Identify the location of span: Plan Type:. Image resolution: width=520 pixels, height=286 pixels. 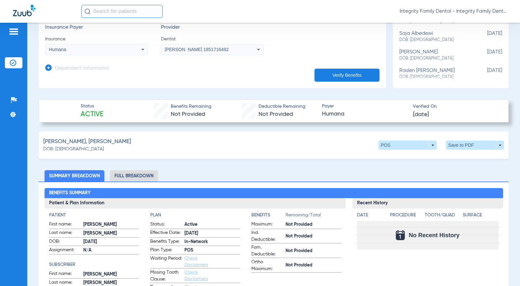
(166, 250).